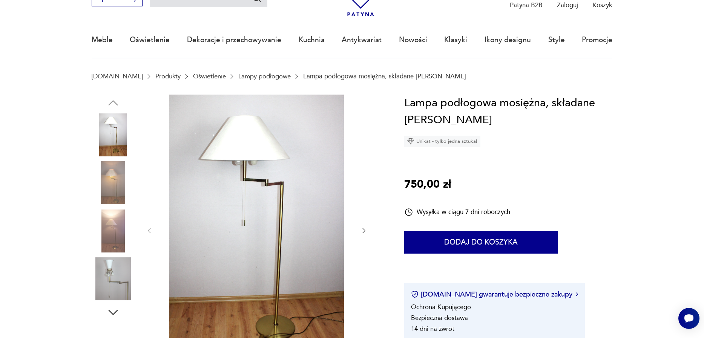 This screenshot has height=338, width=704. I want to click on li: 14 dni na zwrot, so click(432, 329).